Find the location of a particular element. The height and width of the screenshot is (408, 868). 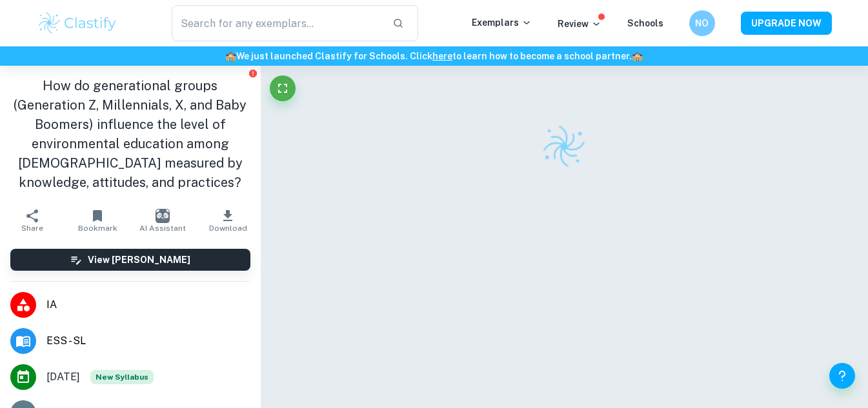

span: IA is located at coordinates (148, 305).